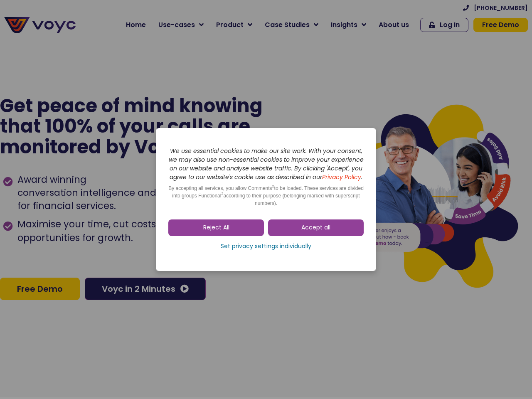  What do you see at coordinates (266, 164) in the screenshot?
I see `i: We use essential cookies to make our site work. With your consent, we may also use non-essential ...` at bounding box center [266, 164].